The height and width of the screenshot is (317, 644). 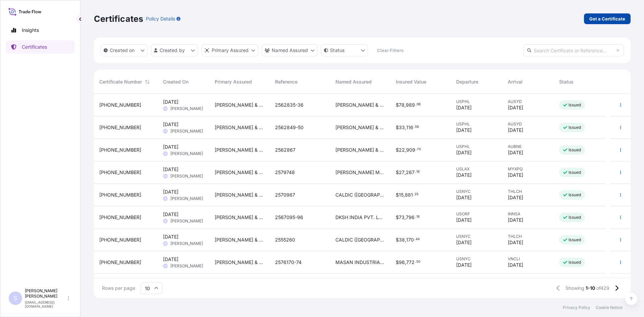 What do you see at coordinates (411, 82) in the screenshot?
I see `span: Insured Value` at bounding box center [411, 82].